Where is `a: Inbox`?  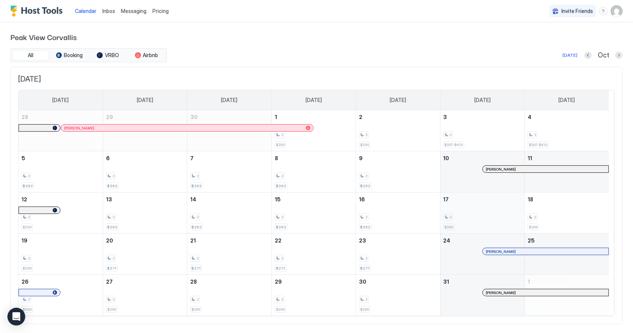 a: Inbox is located at coordinates (109, 11).